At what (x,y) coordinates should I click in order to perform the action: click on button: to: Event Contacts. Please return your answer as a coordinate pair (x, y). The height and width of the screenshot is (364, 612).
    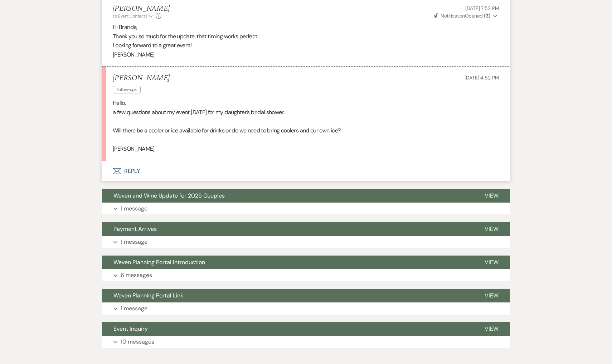
    Looking at the image, I should click on (133, 16).